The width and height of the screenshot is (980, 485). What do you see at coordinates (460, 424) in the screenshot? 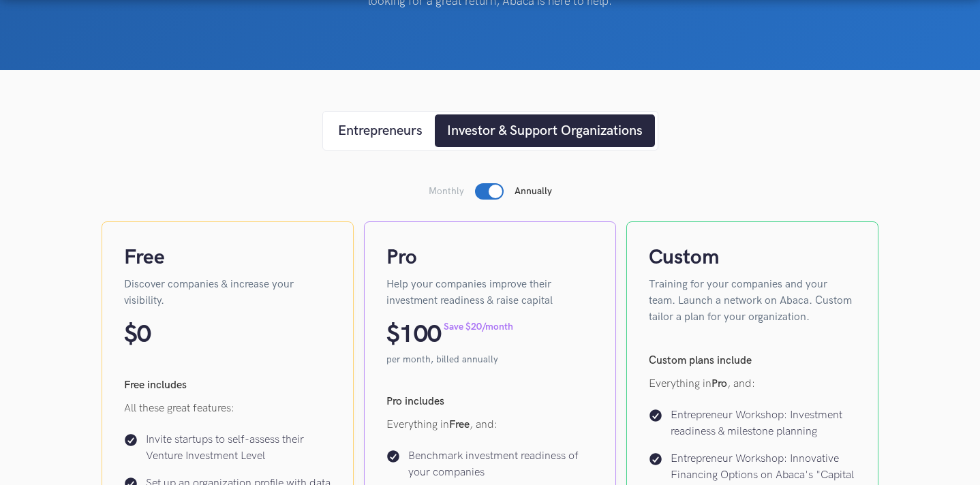
I see `strong: Free` at bounding box center [460, 424].